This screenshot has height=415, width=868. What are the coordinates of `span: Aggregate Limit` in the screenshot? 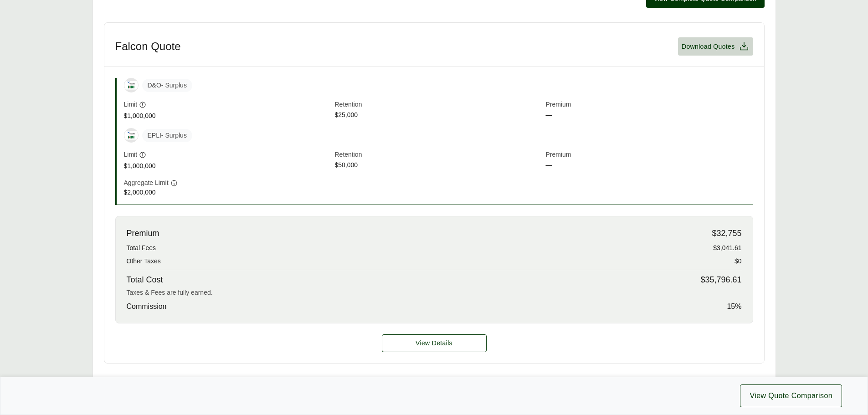 It's located at (146, 182).